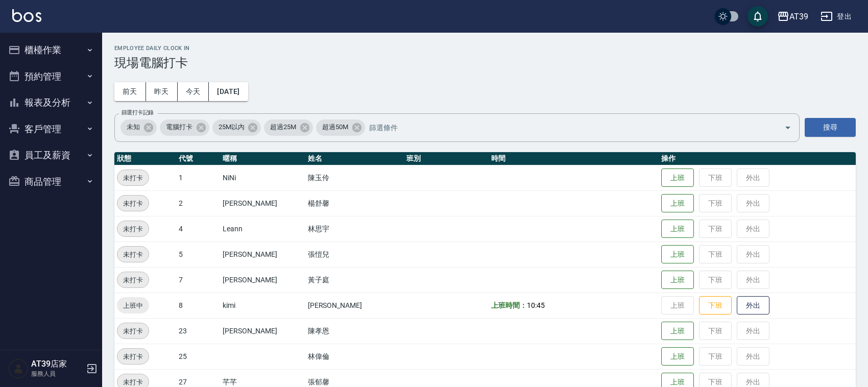  What do you see at coordinates (130, 91) in the screenshot?
I see `button: 前天` at bounding box center [130, 91].